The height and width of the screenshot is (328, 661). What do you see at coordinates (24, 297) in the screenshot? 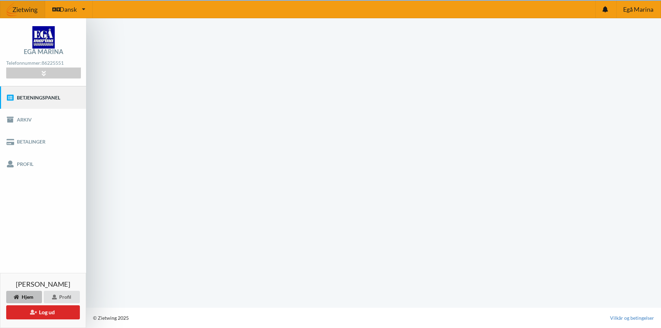
I see `div: Hjem` at bounding box center [24, 297].